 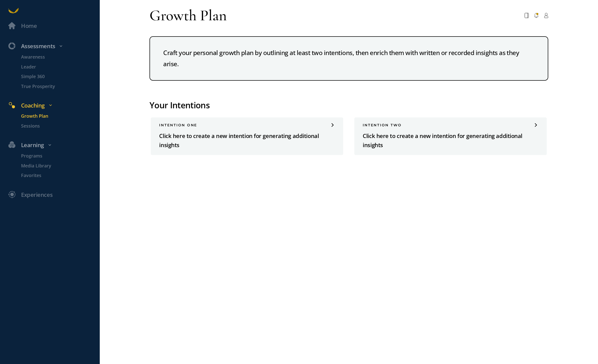 I want to click on a: Growth Plan, so click(x=56, y=116).